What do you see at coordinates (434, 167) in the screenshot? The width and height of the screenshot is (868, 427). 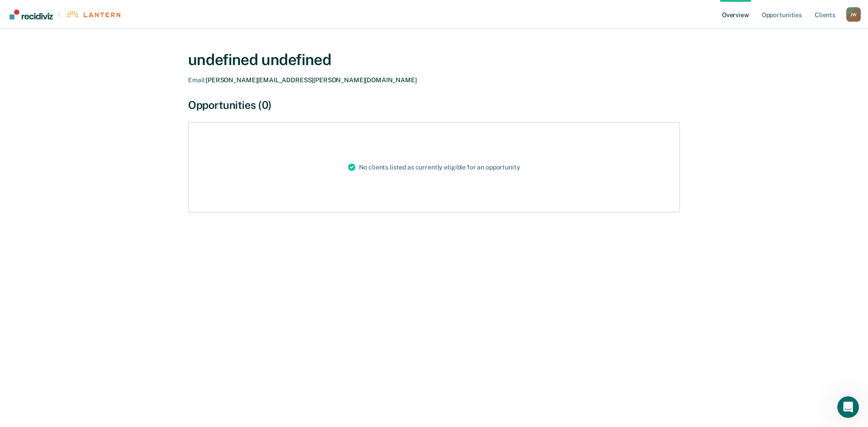 I see `div: No clients listed as currently eligible for an opportunity` at bounding box center [434, 167].